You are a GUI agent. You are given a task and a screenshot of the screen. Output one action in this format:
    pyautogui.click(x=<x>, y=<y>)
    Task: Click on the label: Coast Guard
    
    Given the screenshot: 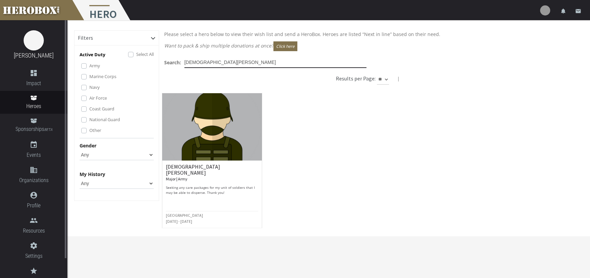 What is the action you would take?
    pyautogui.click(x=102, y=109)
    